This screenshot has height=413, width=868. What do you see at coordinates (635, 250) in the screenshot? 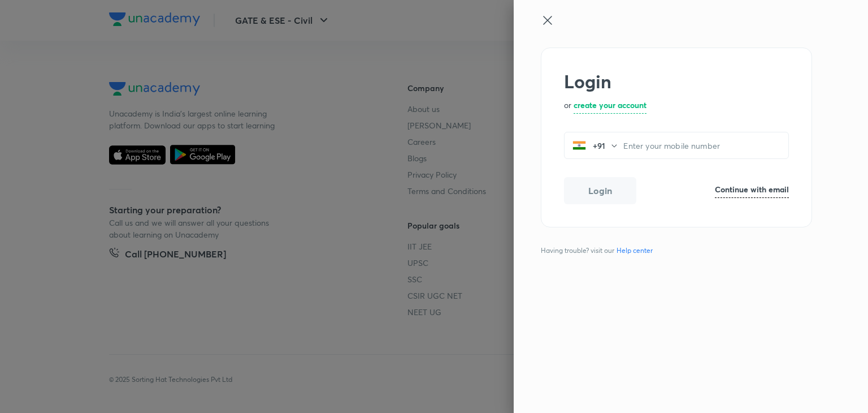
I see `p: Help center` at bounding box center [635, 250].